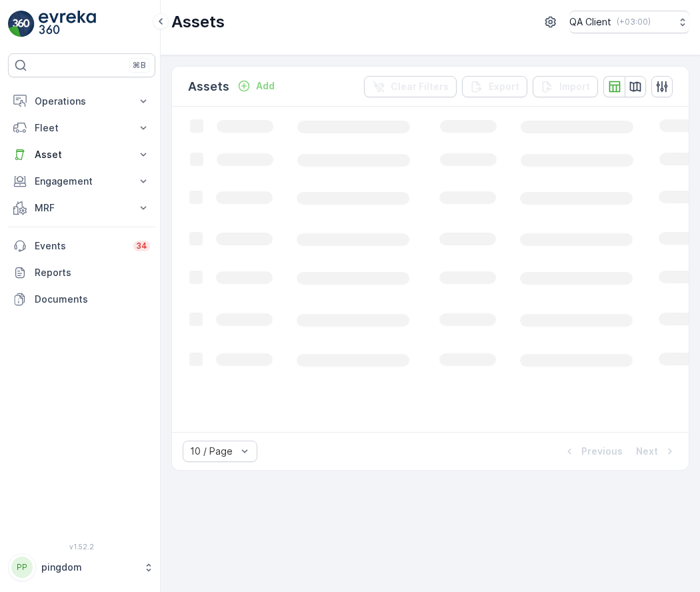  What do you see at coordinates (504, 87) in the screenshot?
I see `p: Export` at bounding box center [504, 87].